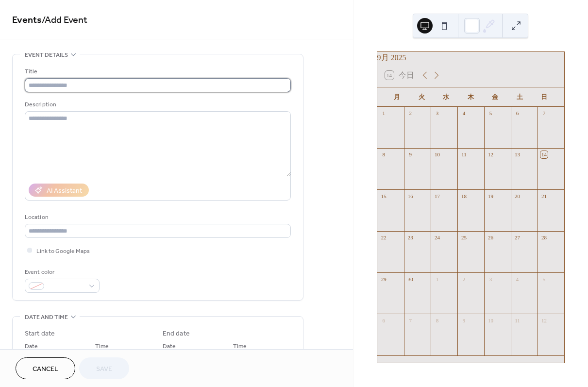  What do you see at coordinates (520, 97) in the screenshot?
I see `div: 土` at bounding box center [520, 97].